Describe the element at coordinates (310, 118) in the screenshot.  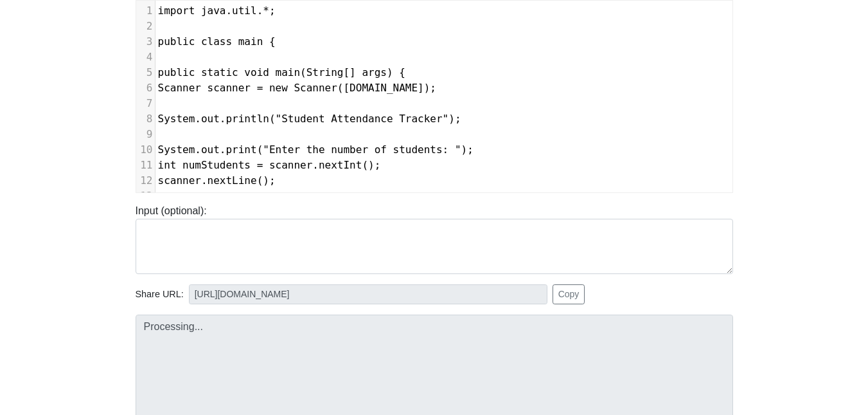
I see `span: System.out.println("Student Attendance Tracker");` at that location.